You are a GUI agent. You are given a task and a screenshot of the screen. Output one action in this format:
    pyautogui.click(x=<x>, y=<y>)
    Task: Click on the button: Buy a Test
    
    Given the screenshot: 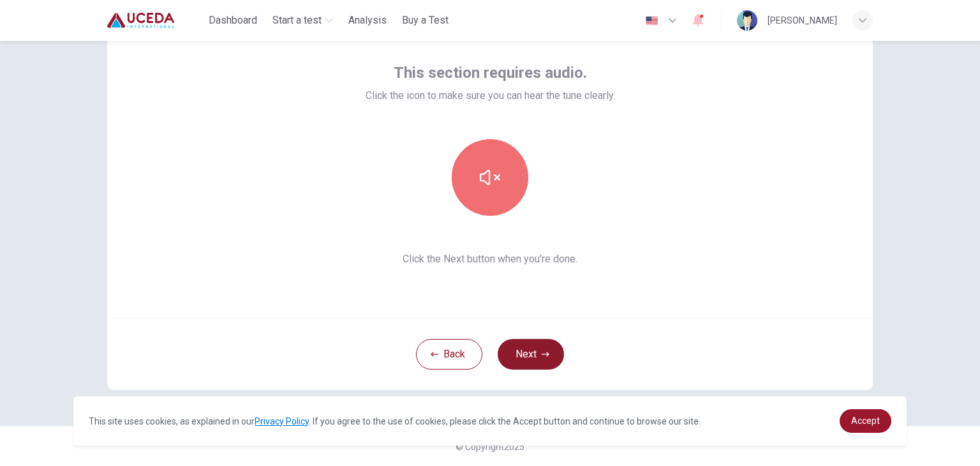 What is the action you would take?
    pyautogui.click(x=425, y=20)
    